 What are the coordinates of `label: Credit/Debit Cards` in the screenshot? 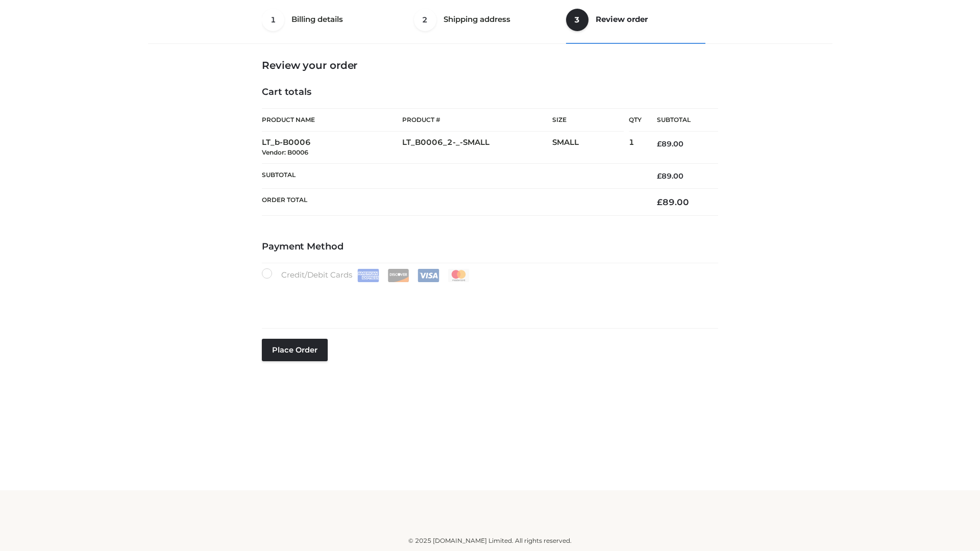 It's located at (366, 275).